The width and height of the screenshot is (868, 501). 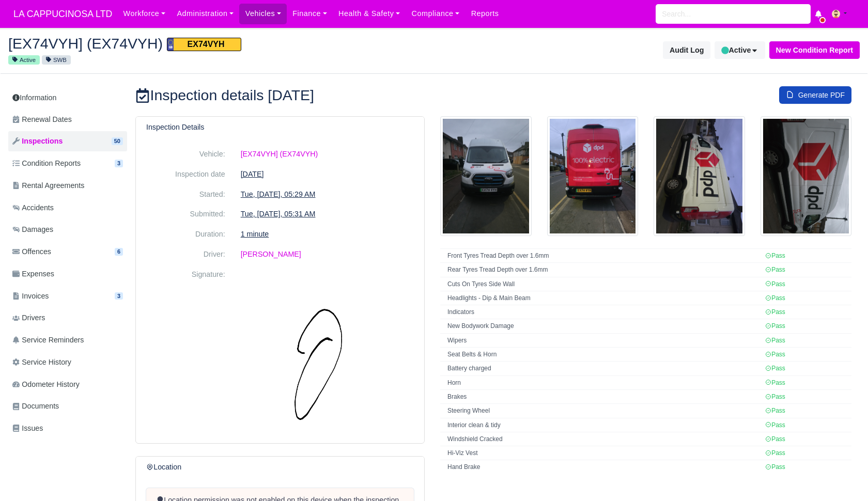 What do you see at coordinates (119, 252) in the screenshot?
I see `span: 6` at bounding box center [119, 252].